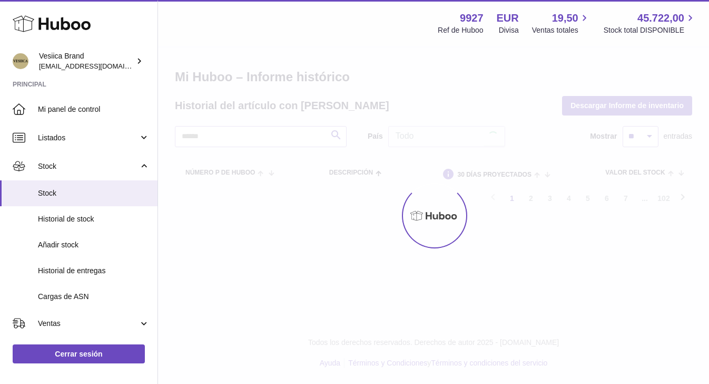  Describe the element at coordinates (561, 23) in the screenshot. I see `a: 19,50 Ventas totales` at that location.